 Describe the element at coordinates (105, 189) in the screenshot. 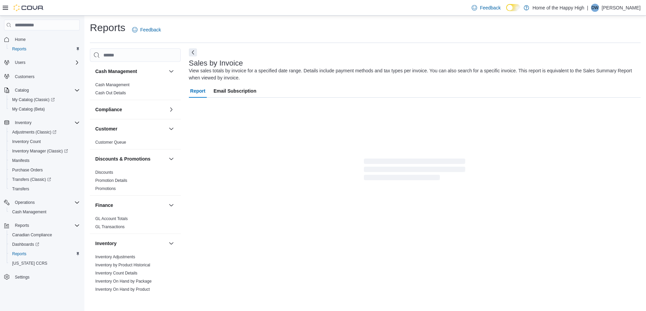

I see `a: Promotions` at that location.